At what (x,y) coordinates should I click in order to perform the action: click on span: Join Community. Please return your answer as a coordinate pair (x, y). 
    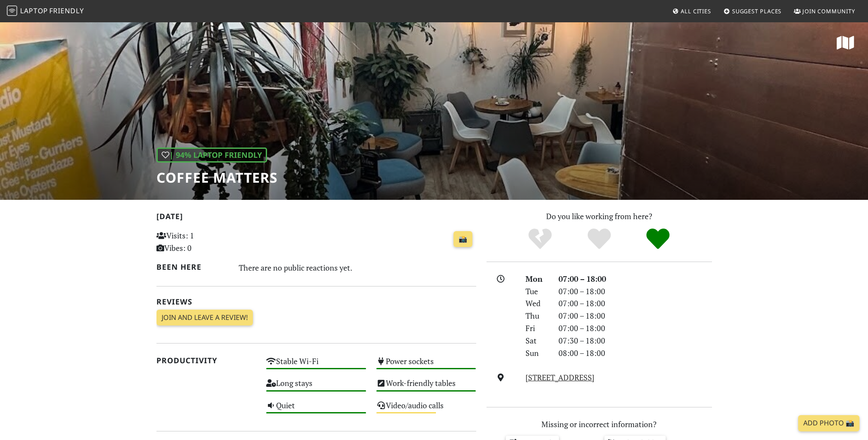
    Looking at the image, I should click on (829, 12).